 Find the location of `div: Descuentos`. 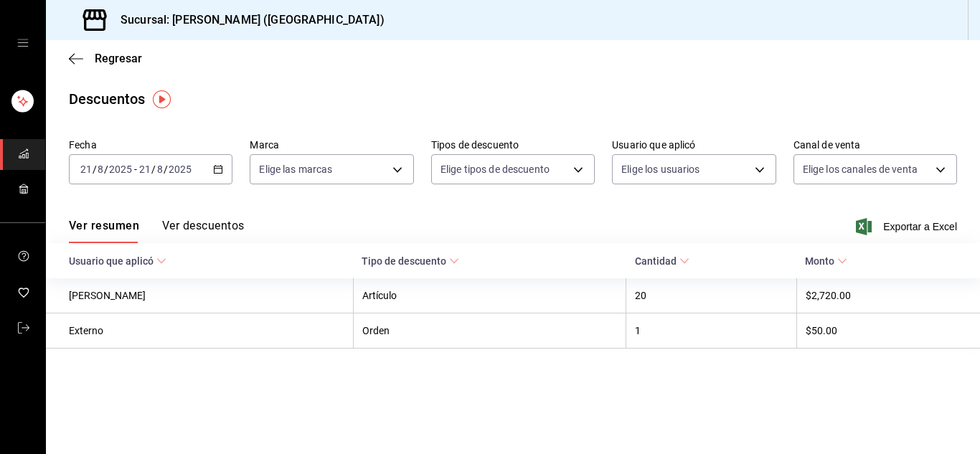

div: Descuentos is located at coordinates (107, 99).